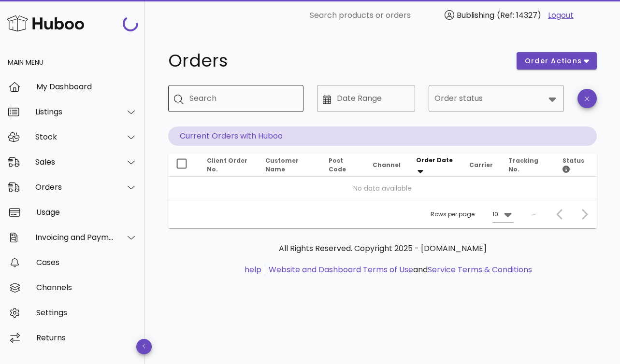 Image resolution: width=620 pixels, height=364 pixels. What do you see at coordinates (227, 165) in the screenshot?
I see `span: Client Order No.` at bounding box center [227, 165].